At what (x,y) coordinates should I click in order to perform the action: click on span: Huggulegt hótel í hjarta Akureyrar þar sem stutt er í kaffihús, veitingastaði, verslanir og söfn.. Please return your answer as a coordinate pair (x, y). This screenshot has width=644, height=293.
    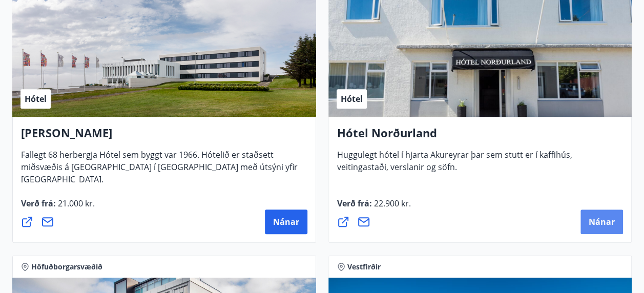
    Looking at the image, I should click on (455, 165).